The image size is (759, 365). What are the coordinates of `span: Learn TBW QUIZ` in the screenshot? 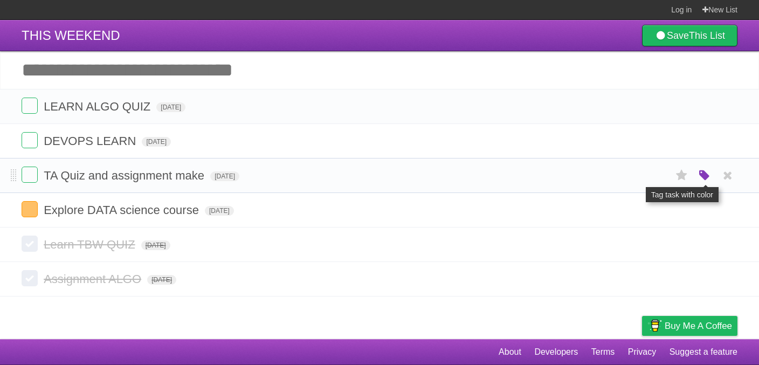 It's located at (91, 244).